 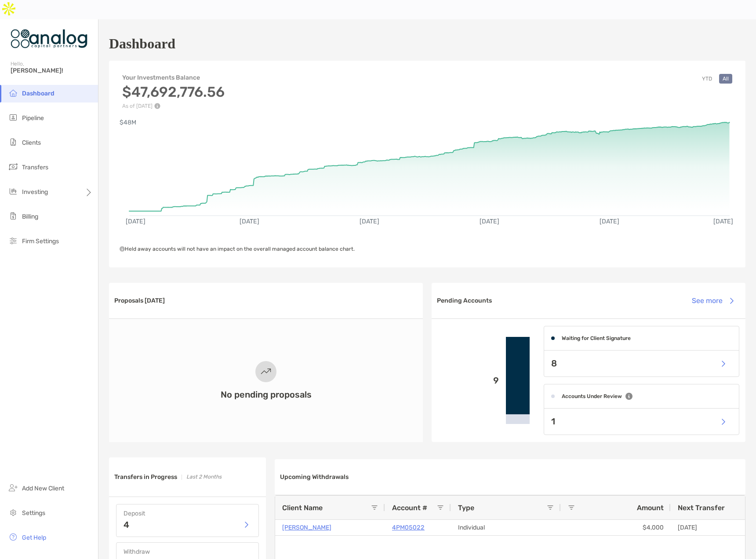 What do you see at coordinates (701, 508) in the screenshot?
I see `span: Next Transfer` at bounding box center [701, 508].